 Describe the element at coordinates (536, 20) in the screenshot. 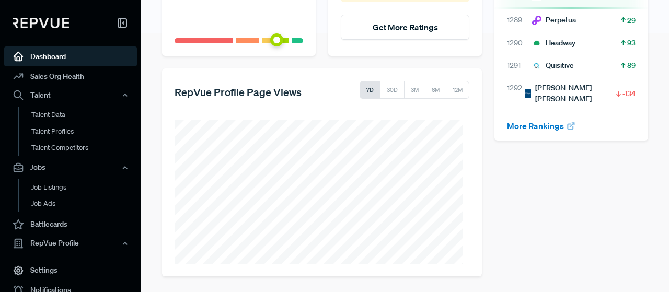

I see `img: Perpetua` at that location.